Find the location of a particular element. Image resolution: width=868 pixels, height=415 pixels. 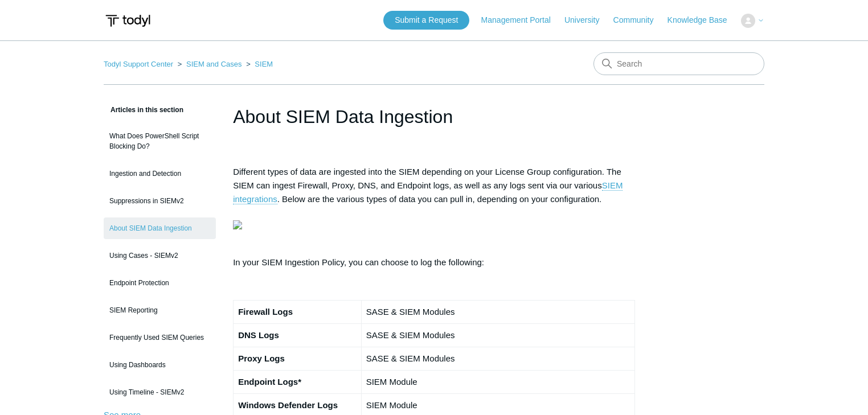

a: Submit a Request is located at coordinates (426, 20).